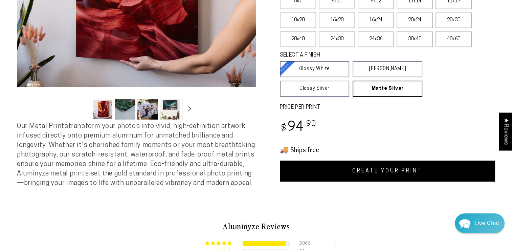  What do you see at coordinates (310, 124) in the screenshot?
I see `sup: .90` at bounding box center [310, 124].